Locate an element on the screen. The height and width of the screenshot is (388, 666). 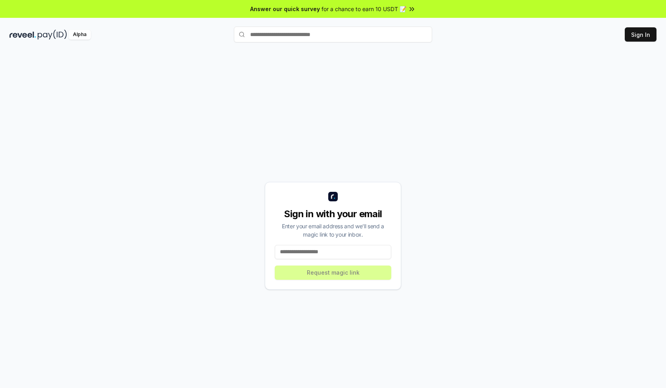
div: Alpha is located at coordinates (80, 34).